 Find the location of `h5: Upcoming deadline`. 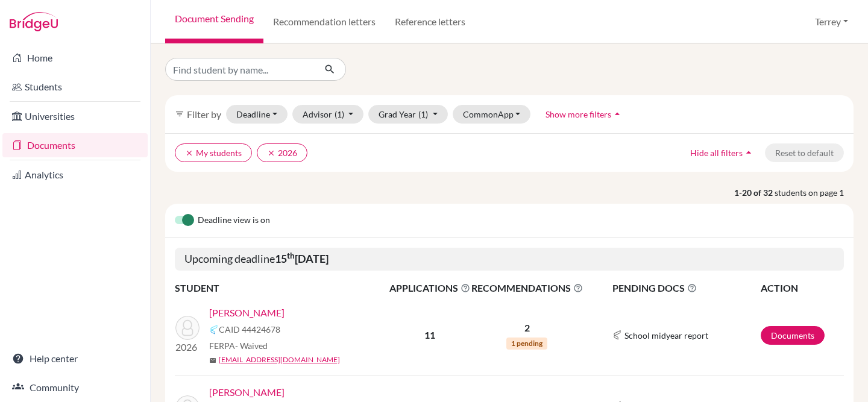

h5: Upcoming deadline is located at coordinates (509, 259).